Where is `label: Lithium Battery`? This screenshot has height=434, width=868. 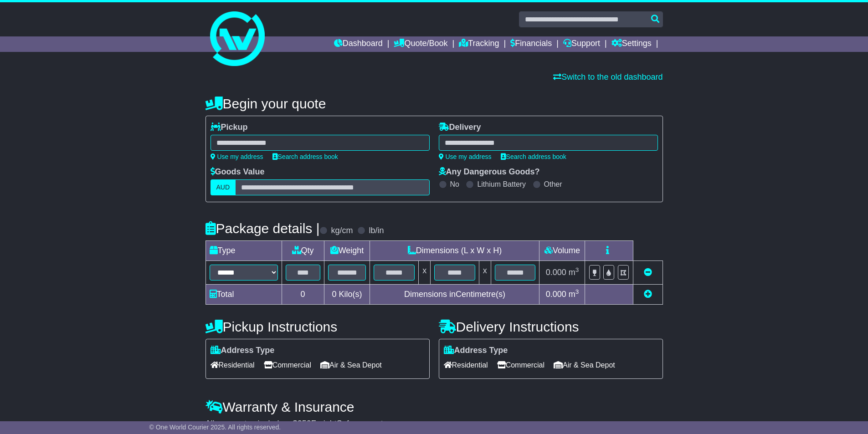 label: Lithium Battery is located at coordinates (501, 184).